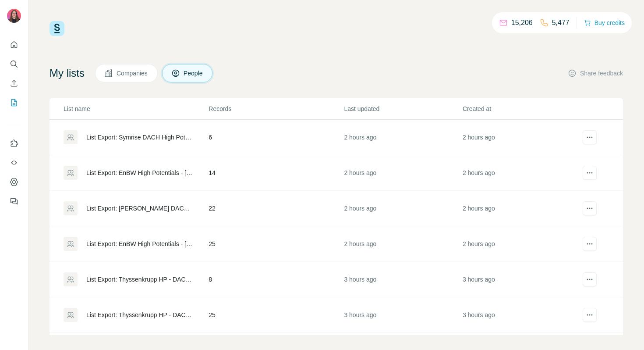 The width and height of the screenshot is (644, 350). What do you see at coordinates (67, 73) in the screenshot?
I see `h4: My lists` at bounding box center [67, 73].